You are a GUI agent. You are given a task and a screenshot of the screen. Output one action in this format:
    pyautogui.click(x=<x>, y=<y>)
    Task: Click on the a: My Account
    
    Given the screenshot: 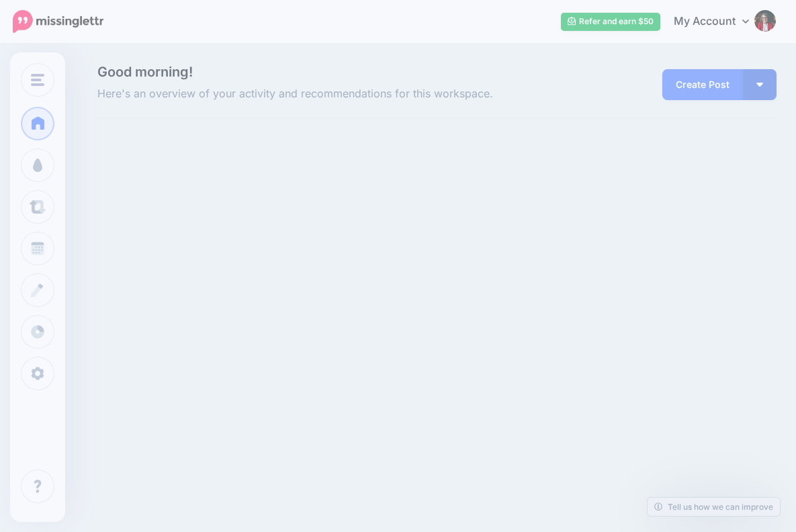 What is the action you would take?
    pyautogui.click(x=719, y=21)
    